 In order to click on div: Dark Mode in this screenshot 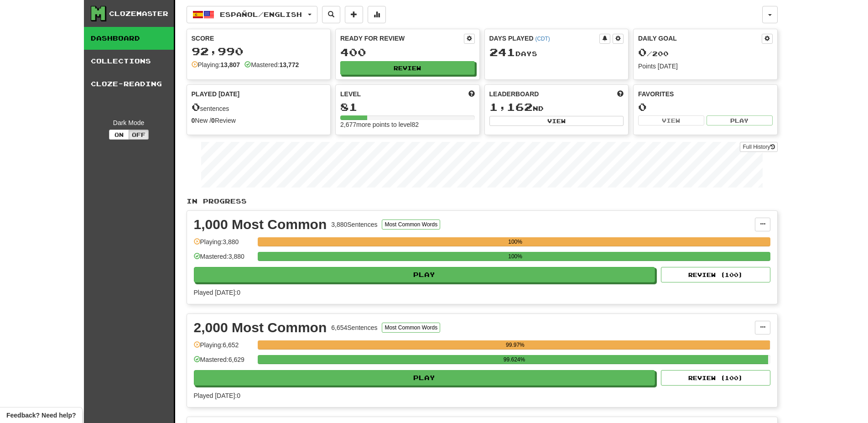, I will do `click(129, 123)`.